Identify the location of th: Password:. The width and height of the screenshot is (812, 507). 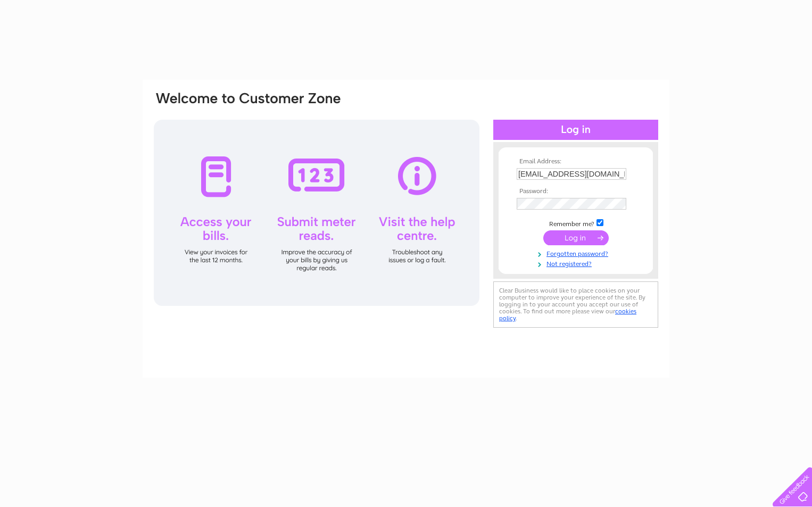
(576, 192).